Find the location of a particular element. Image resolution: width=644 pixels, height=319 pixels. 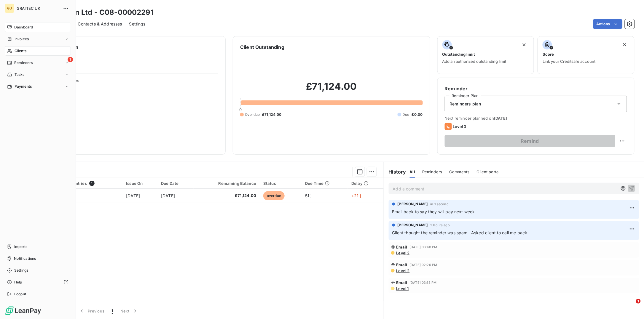

span: Clients is located at coordinates (20, 51).